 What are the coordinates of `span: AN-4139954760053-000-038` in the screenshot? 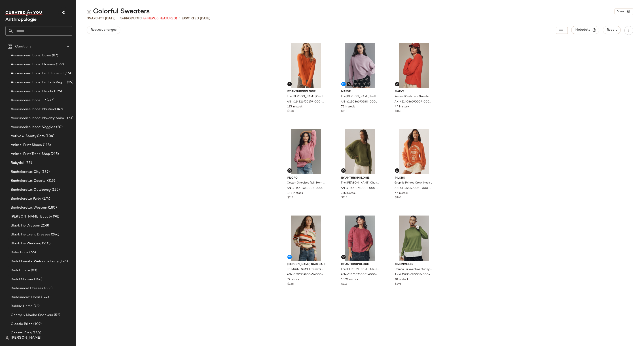 It's located at (413, 275).